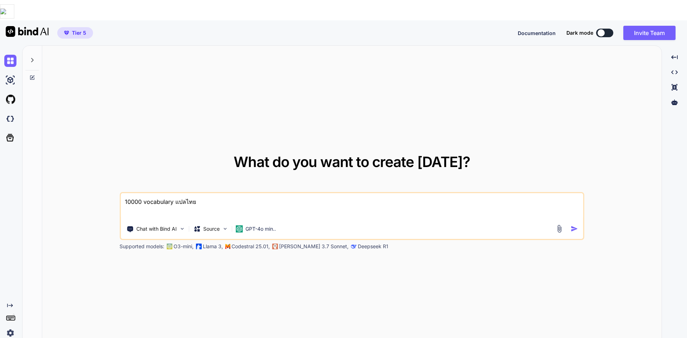  Describe the element at coordinates (184, 247) in the screenshot. I see `p: O3-mini,` at that location.